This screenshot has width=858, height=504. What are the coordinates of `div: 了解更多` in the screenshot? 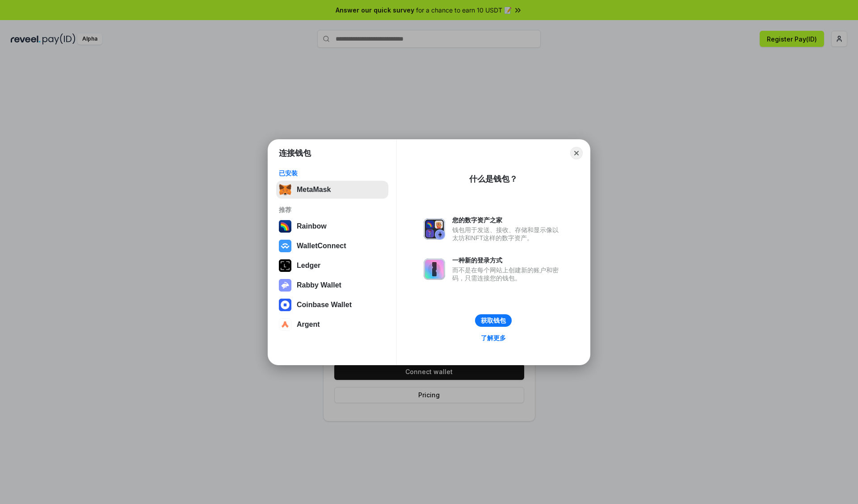 It's located at (494, 338).